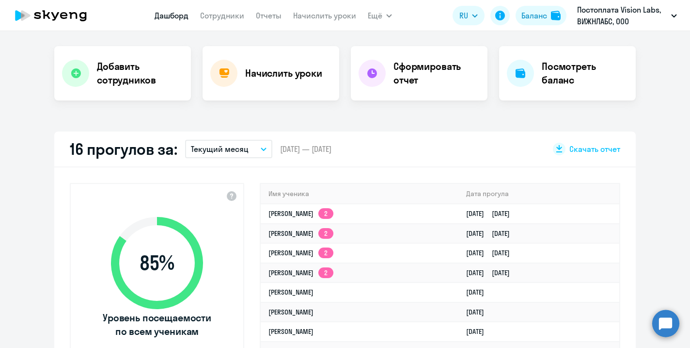  Describe the element at coordinates (622, 16) in the screenshot. I see `p: Постоплата Vision Labs, ВИЖНЛАБС, ООО` at that location.